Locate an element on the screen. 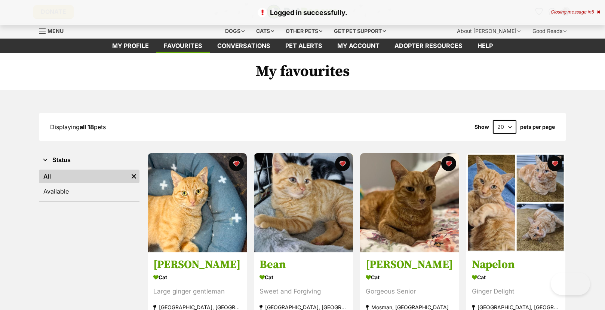  a: My profile is located at coordinates (131, 46).